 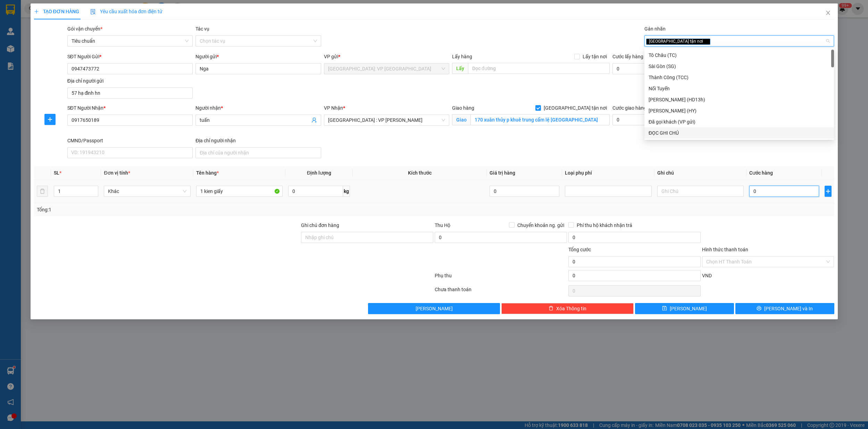 I want to click on div: Người gửi, so click(x=258, y=56).